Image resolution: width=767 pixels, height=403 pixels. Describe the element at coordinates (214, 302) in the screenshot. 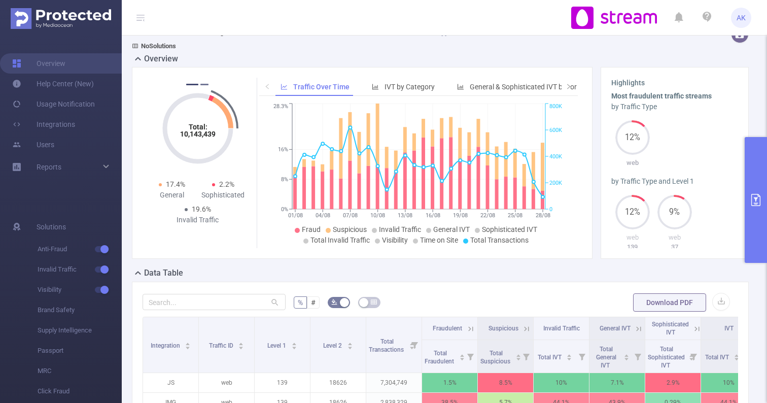

I see `input: Search...` at that location.